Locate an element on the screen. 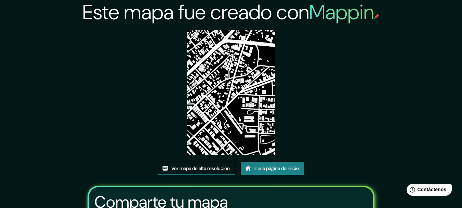 The image size is (462, 208). a: Ir a la página de inicio is located at coordinates (273, 168).